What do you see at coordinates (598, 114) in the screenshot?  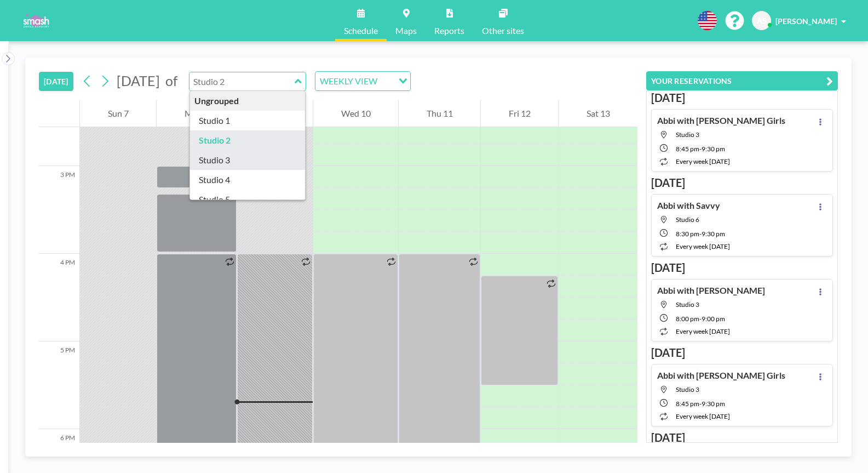 I see `div: Sat 13` at bounding box center [598, 114].